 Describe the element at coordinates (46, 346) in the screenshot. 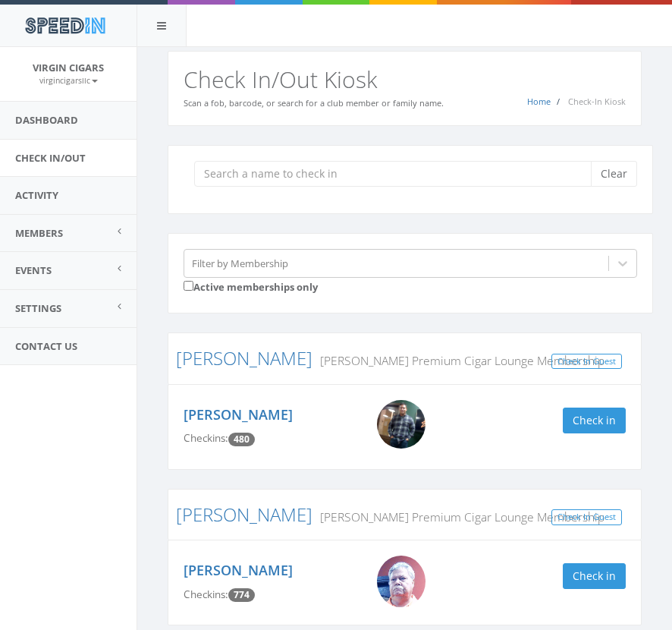

I see `span: Contact Us` at that location.